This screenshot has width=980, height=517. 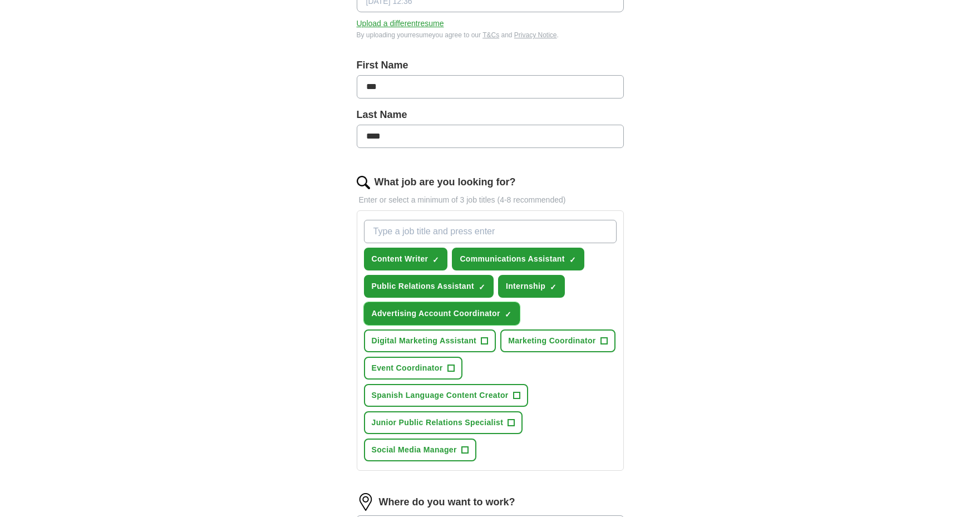 What do you see at coordinates (400, 24) in the screenshot?
I see `button: Upload a differentresume` at bounding box center [400, 24].